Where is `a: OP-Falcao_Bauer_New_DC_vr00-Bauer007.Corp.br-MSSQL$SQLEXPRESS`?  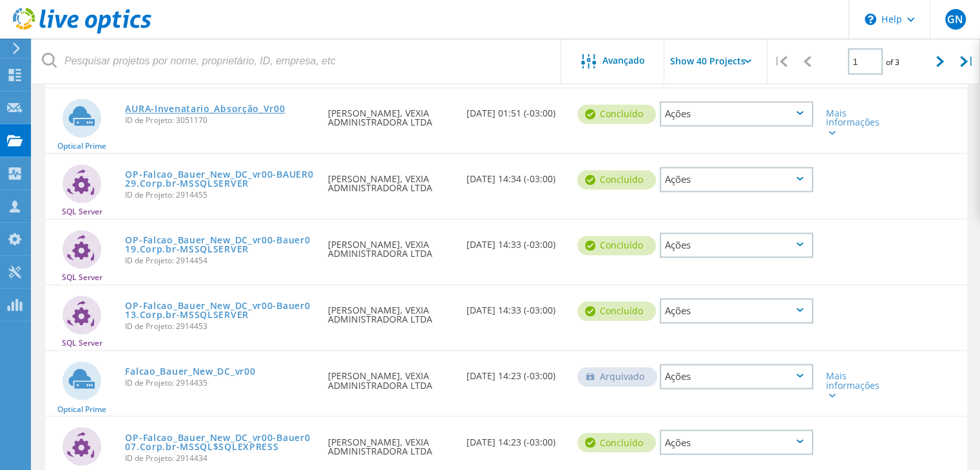 a: OP-Falcao_Bauer_New_DC_vr00-Bauer007.Corp.br-MSSQL$SQLEXPRESS is located at coordinates (220, 442).